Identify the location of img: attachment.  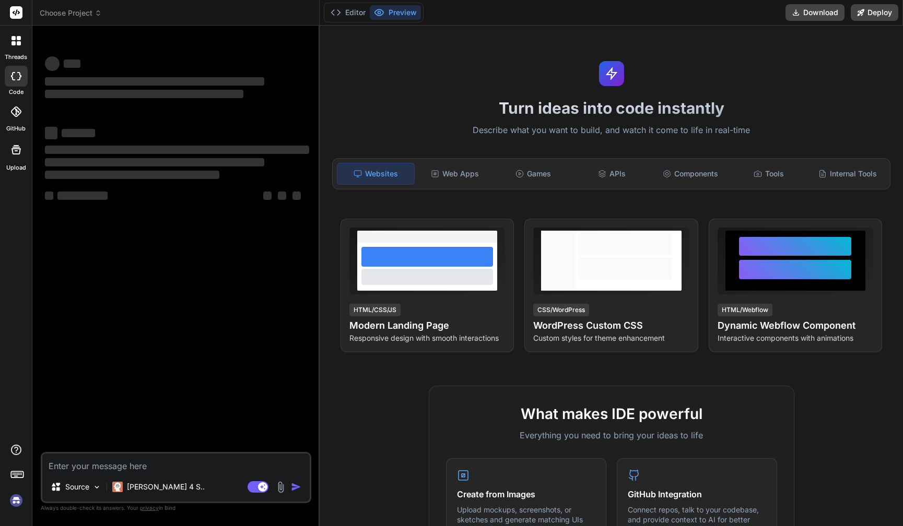
(280, 487).